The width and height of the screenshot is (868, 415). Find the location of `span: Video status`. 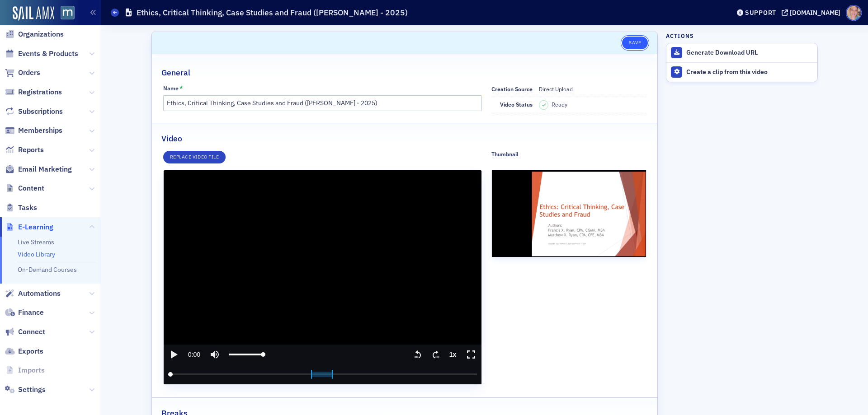

span: Video status is located at coordinates (516, 104).